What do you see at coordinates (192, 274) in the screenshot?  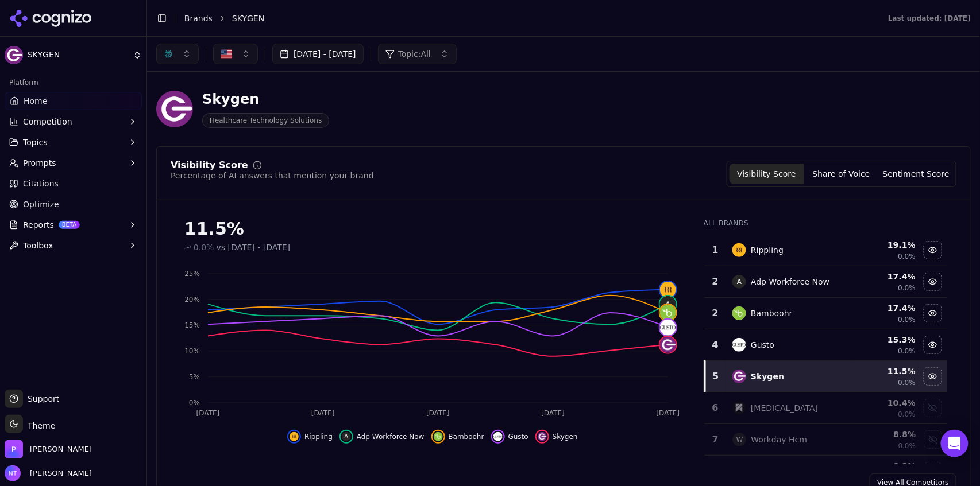 I see `tspan: 25%` at bounding box center [192, 274].